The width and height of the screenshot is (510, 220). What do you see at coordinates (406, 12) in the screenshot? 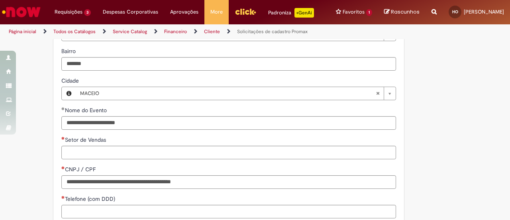
I see `span: Rascunhos` at bounding box center [406, 12].